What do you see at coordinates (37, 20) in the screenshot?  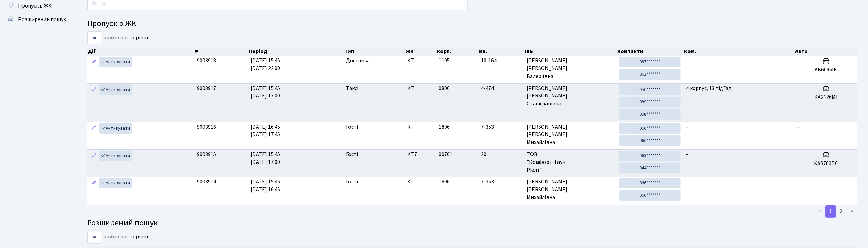 I see `a: Розширений пошук` at bounding box center [37, 20].